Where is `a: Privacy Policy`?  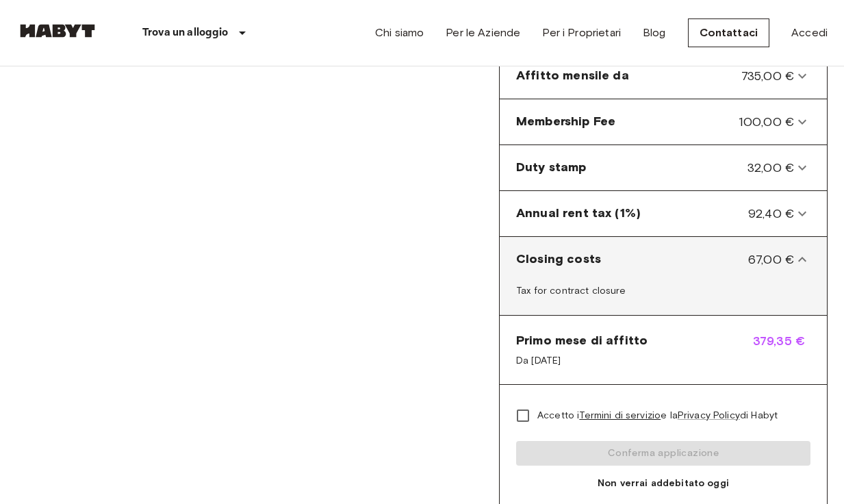 a: Privacy Policy is located at coordinates (709, 415).